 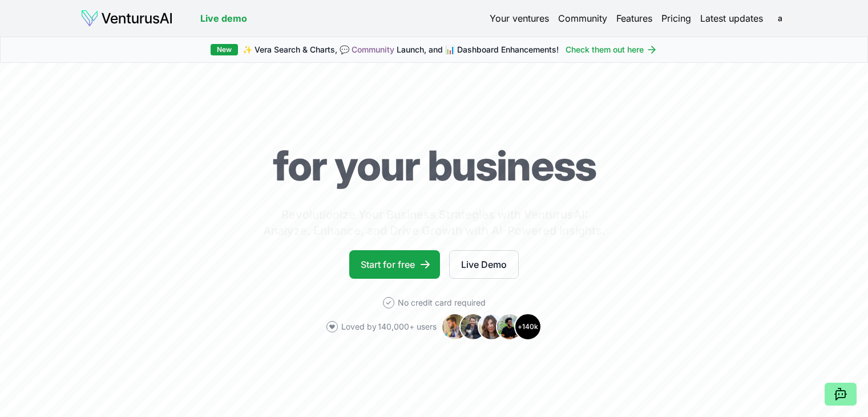 What do you see at coordinates (395, 265) in the screenshot?
I see `a: Start for free` at bounding box center [395, 265].